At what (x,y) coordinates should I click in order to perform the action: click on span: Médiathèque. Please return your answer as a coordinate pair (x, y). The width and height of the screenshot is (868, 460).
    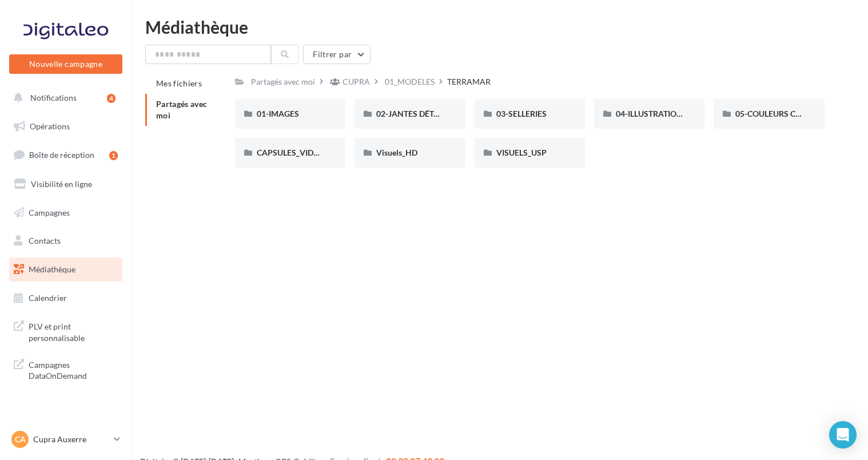
    Looking at the image, I should click on (52, 269).